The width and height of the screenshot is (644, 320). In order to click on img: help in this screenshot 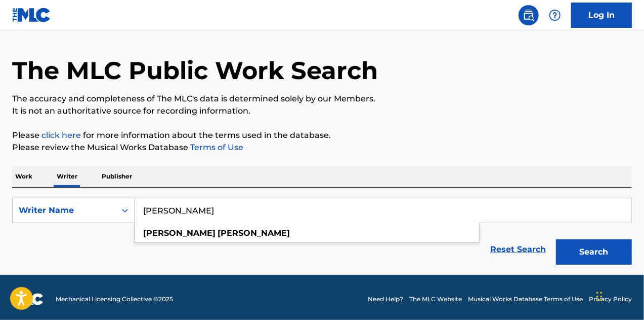, I will do `click(555, 15)`.